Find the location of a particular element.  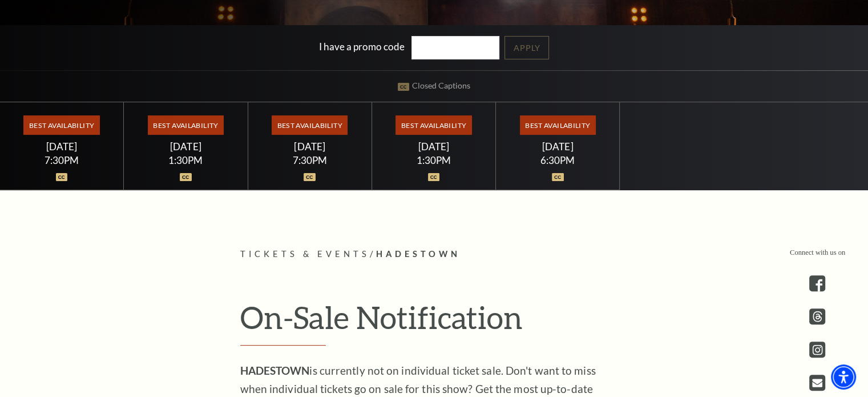

label: I have a promo code is located at coordinates (362, 46).